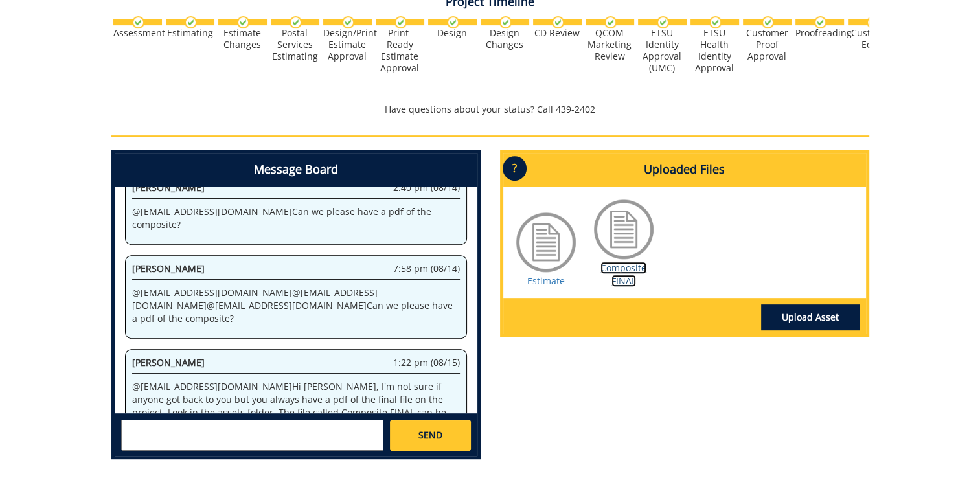 The width and height of the screenshot is (980, 478). Describe the element at coordinates (242, 39) in the screenshot. I see `div: Estimate Changes` at that location.